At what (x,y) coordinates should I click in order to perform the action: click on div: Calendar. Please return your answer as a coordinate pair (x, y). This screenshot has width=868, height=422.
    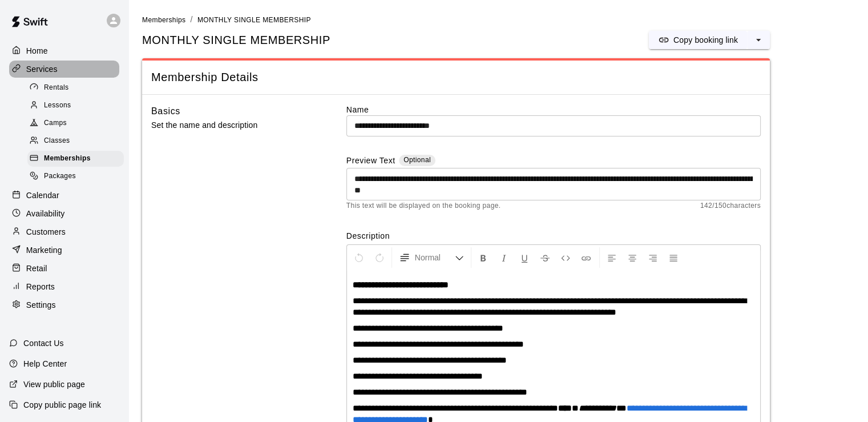
    Looking at the image, I should click on (64, 195).